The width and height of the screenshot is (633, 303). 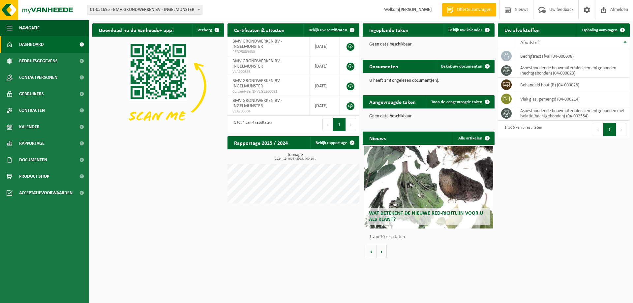 I want to click on span: Rapportage, so click(x=32, y=144).